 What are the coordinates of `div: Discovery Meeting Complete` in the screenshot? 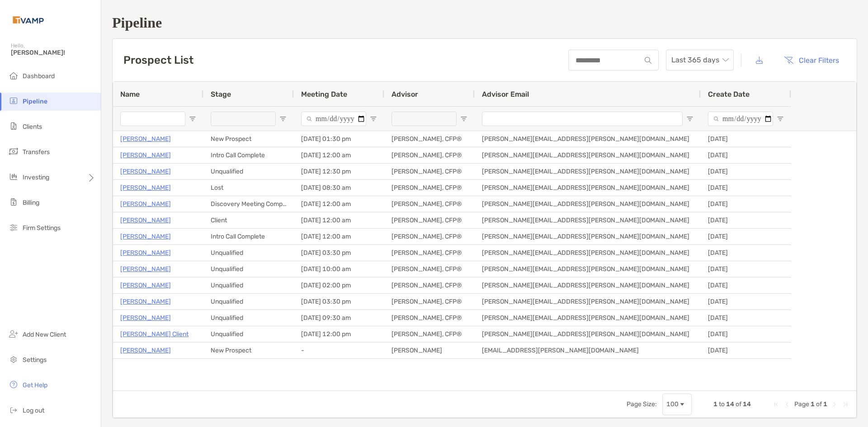 It's located at (248, 204).